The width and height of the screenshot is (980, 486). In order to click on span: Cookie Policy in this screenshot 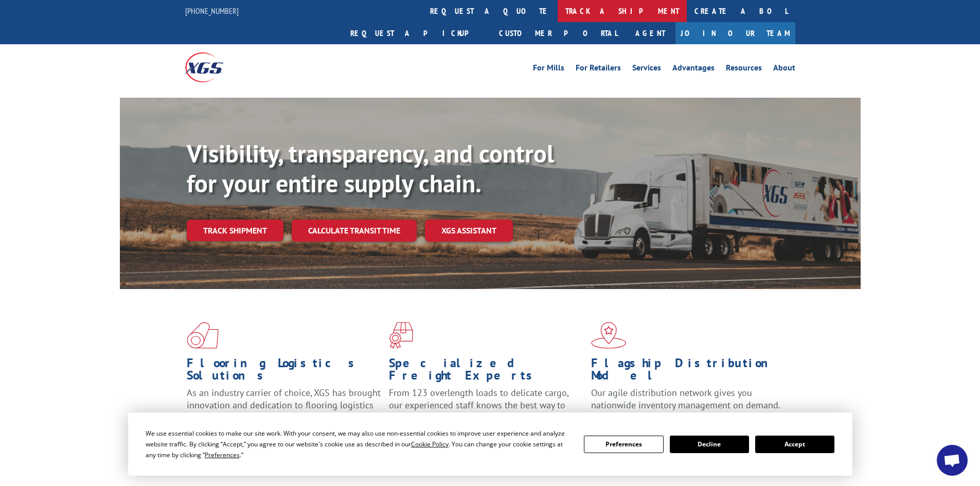, I will do `click(430, 444)`.